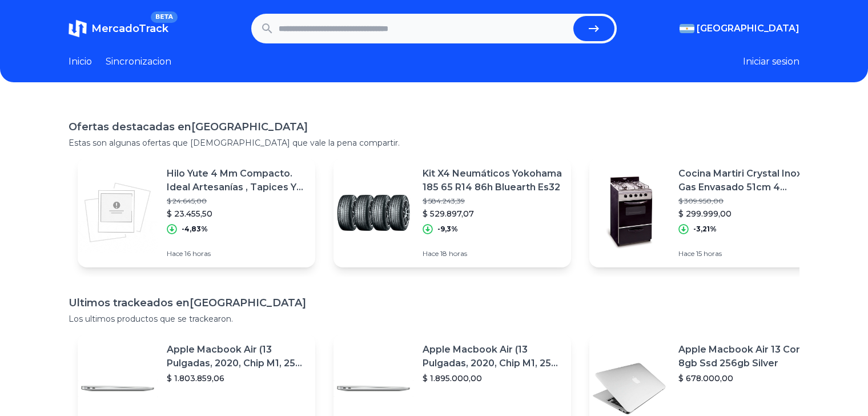 This screenshot has width=868, height=416. Describe the element at coordinates (493, 378) in the screenshot. I see `p: $ 1.895.000,00` at that location.